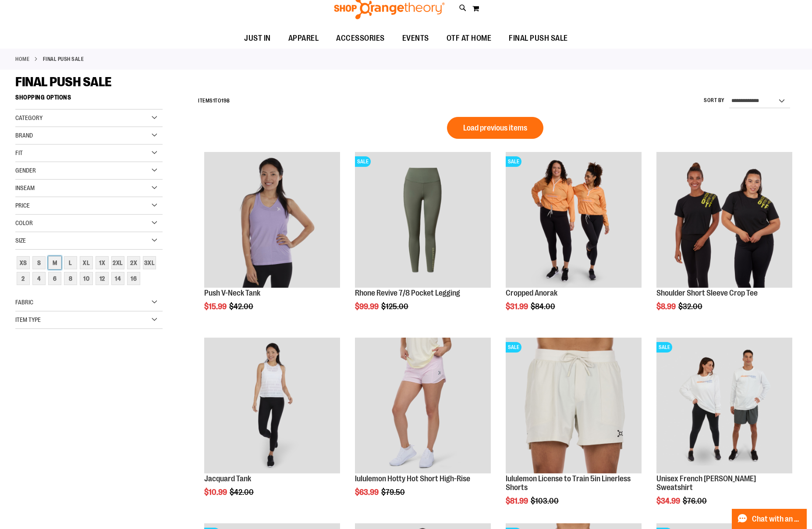 The image size is (812, 529). Describe the element at coordinates (538, 38) in the screenshot. I see `a: FINAL PUSH SALE` at that location.